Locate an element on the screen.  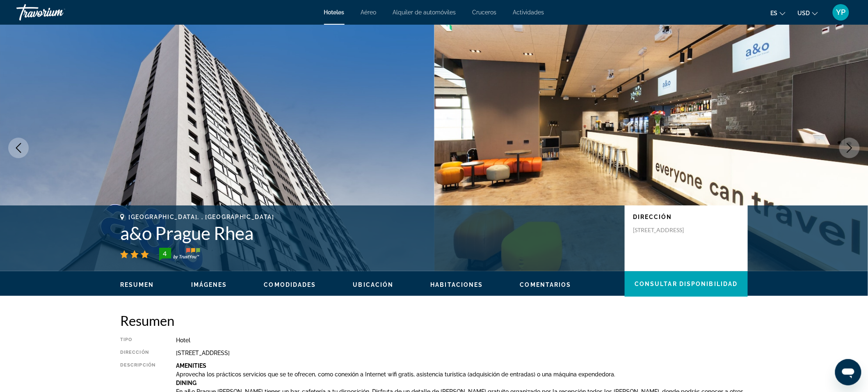
button: Imágenes is located at coordinates (209, 285).